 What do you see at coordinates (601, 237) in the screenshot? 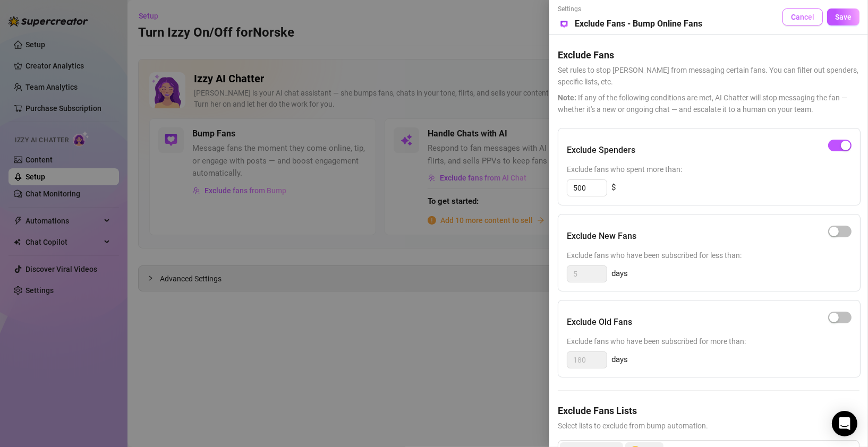
I see `h5: Exclude New Fans` at bounding box center [601, 237].